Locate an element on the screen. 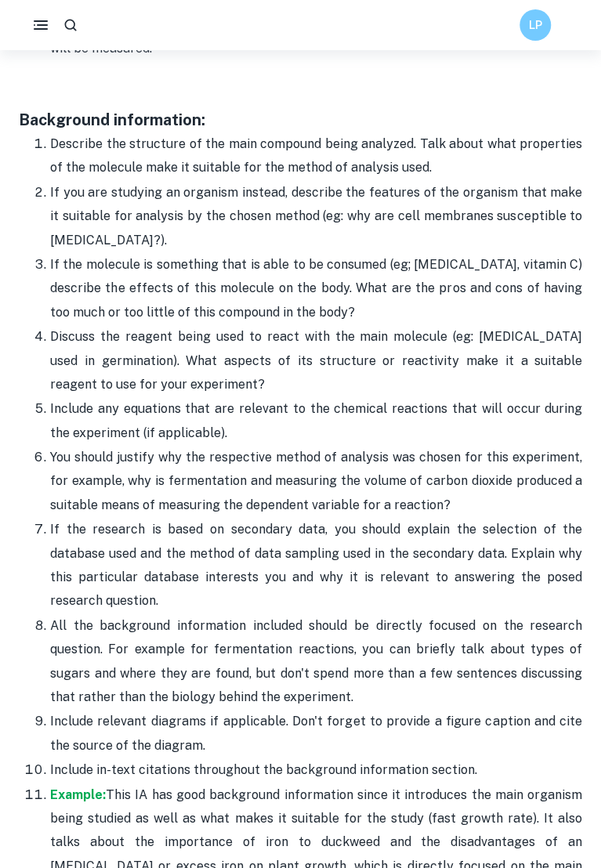  span: If the research is based on secondary data, you should explain the selection of the database used... is located at coordinates (316, 565).